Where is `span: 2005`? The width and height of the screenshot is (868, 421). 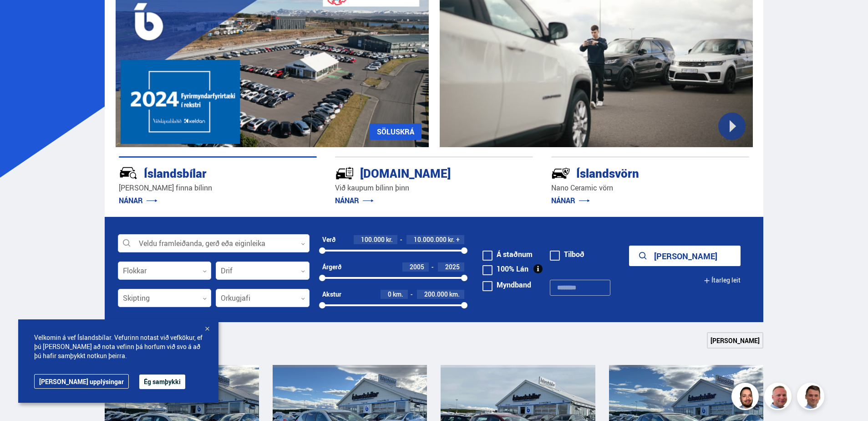
span: 2005 is located at coordinates (417, 267).